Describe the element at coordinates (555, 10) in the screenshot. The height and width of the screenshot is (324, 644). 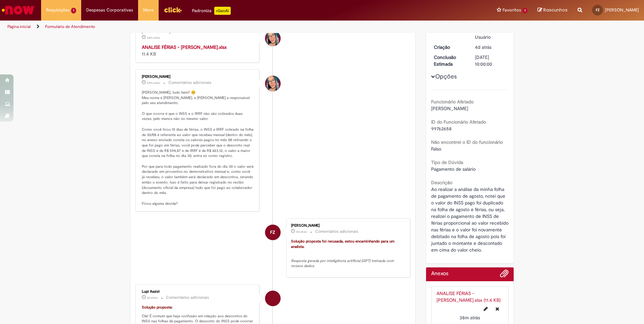
I see `span: Rascunhos` at that location.